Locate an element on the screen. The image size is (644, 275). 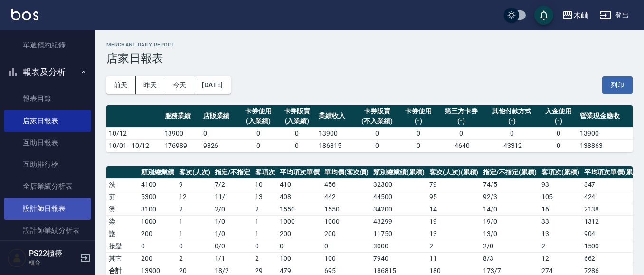
div: 卡券使用 is located at coordinates (418, 111).